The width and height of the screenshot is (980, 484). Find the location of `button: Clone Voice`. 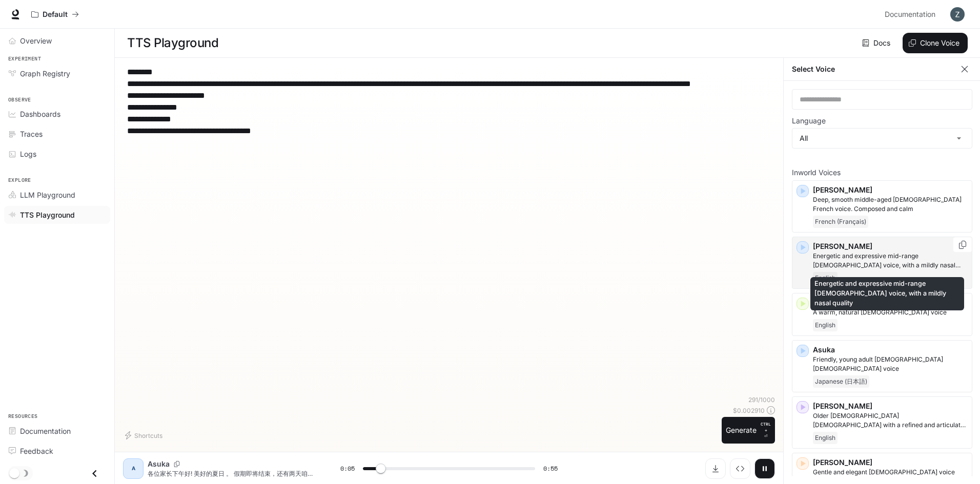

button: Clone Voice is located at coordinates (935, 43).